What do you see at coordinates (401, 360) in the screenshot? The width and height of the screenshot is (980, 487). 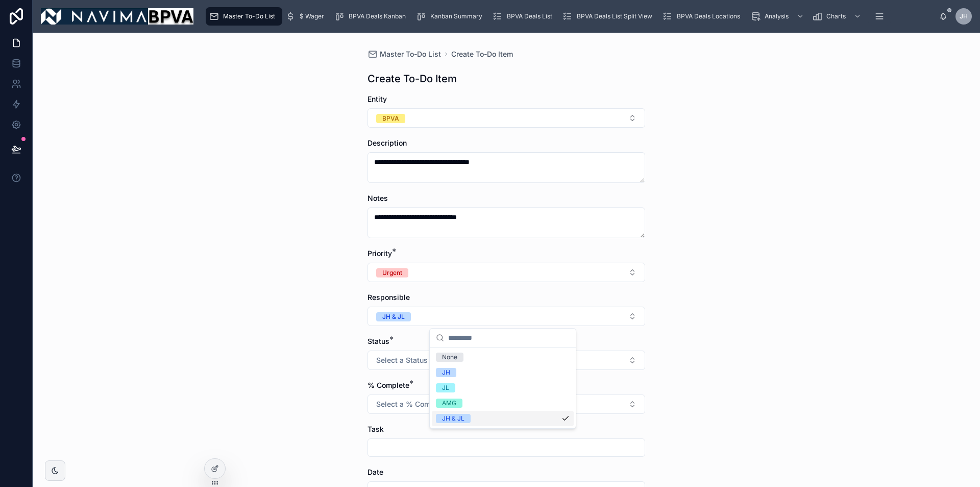 I see `span: Select a Status` at bounding box center [401, 360].